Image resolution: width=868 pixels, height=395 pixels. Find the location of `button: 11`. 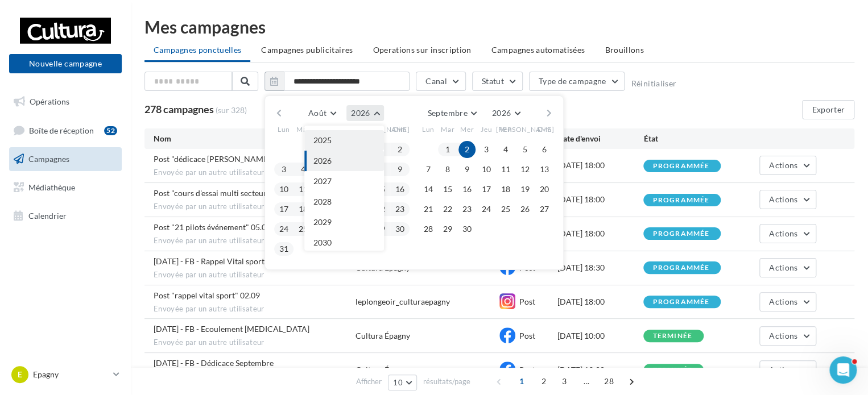

button: 11 is located at coordinates (303, 189).